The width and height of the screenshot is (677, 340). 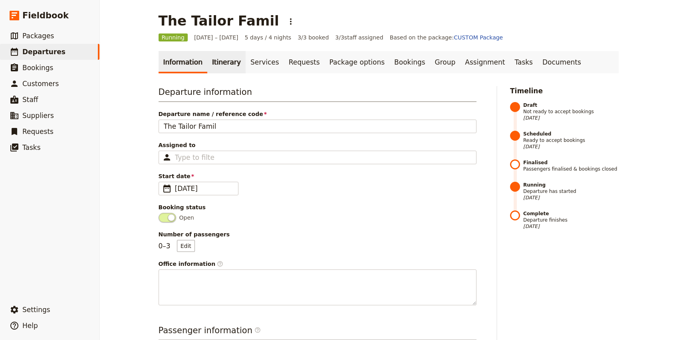 I want to click on strong: Running, so click(x=570, y=185).